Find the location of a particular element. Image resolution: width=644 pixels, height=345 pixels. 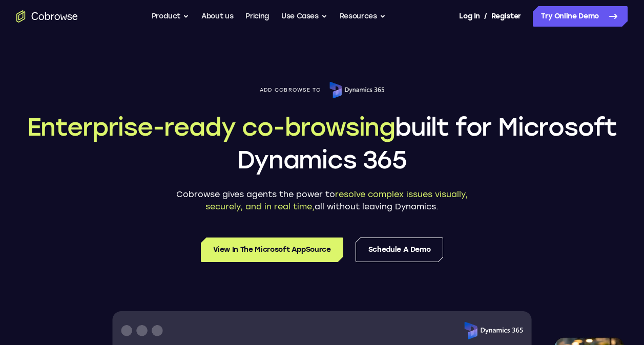

button: Resources is located at coordinates (363, 17).